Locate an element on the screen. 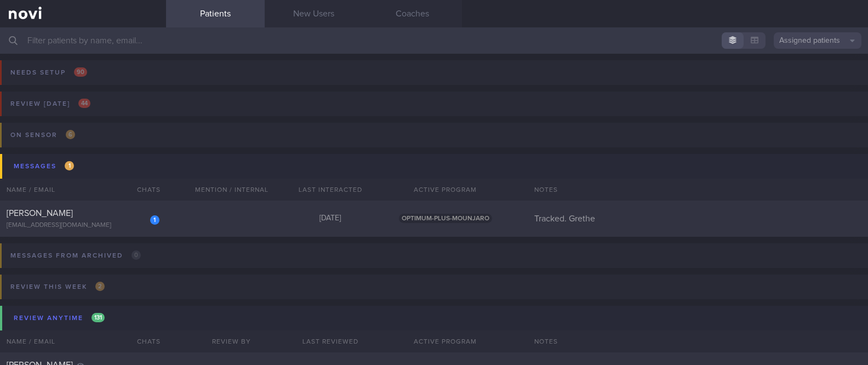 The image size is (868, 365). div: Review this week is located at coordinates (57, 287).